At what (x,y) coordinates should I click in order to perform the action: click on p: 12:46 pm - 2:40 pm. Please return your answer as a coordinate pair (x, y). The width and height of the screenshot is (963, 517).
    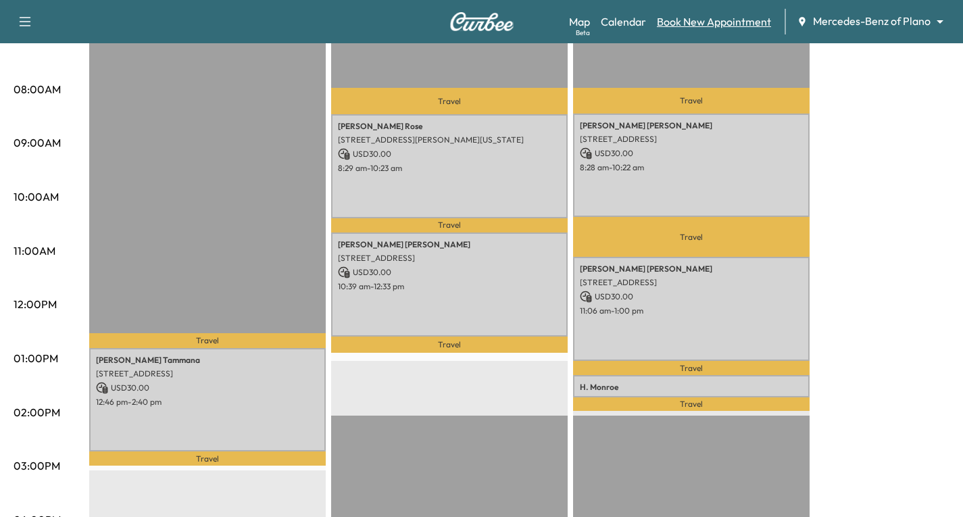
    Looking at the image, I should click on (208, 402).